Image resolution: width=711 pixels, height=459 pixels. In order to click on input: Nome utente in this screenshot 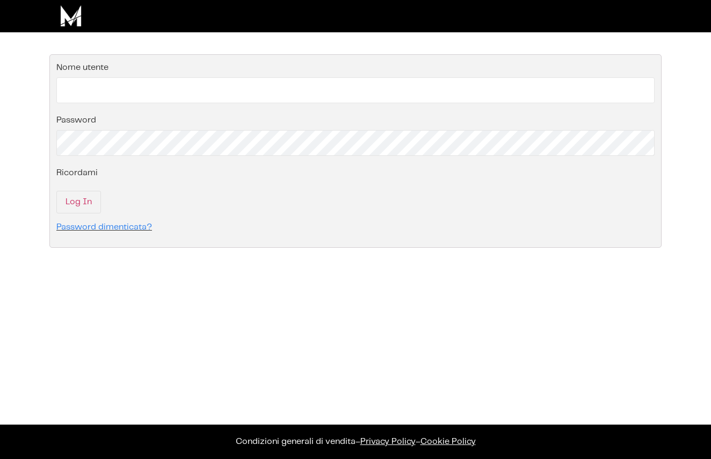, I will do `click(356, 90)`.